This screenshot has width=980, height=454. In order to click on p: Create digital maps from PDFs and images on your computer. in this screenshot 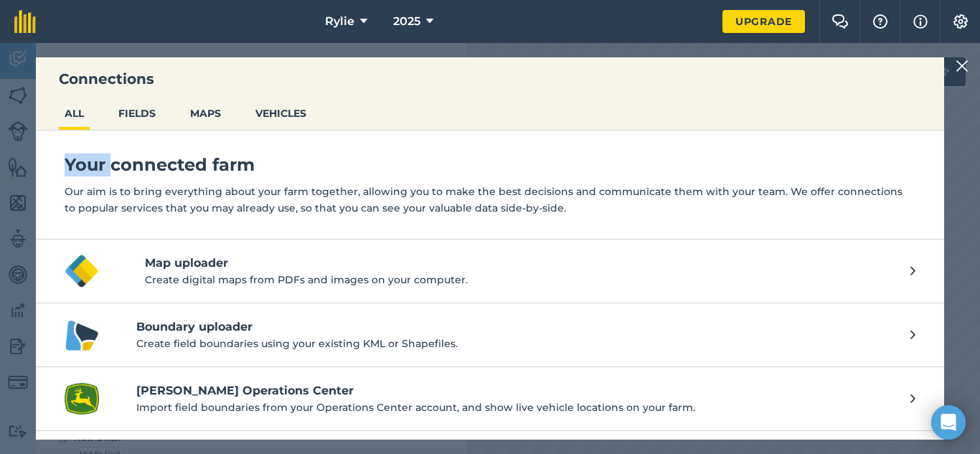, I will do `click(527, 279)`.